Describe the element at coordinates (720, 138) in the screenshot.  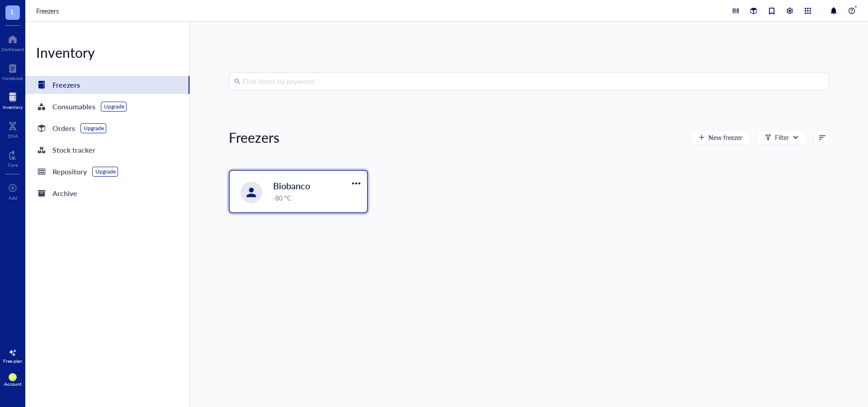
I see `button: New freezer` at that location.